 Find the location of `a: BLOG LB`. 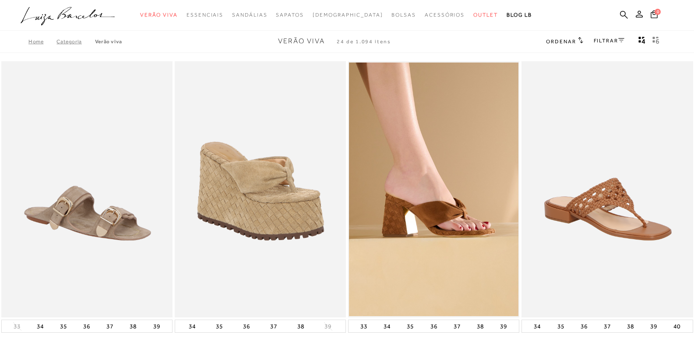

a: BLOG LB is located at coordinates (519, 15).